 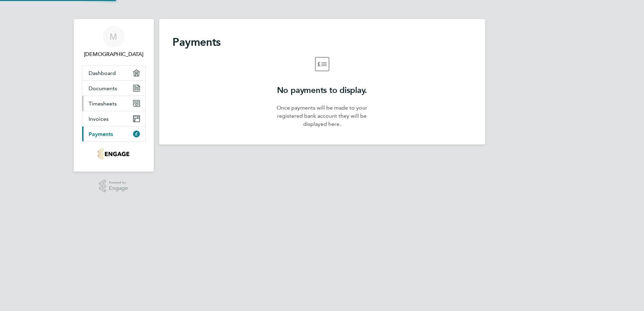 What do you see at coordinates (113, 186) in the screenshot?
I see `a: Powered byEngage` at bounding box center [113, 186].